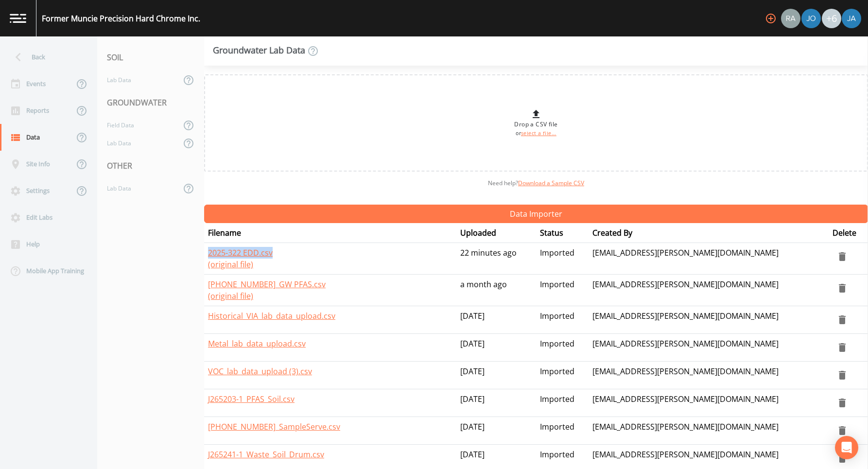 Image resolution: width=868 pixels, height=469 pixels. I want to click on div: Open Intercom Messenger, so click(846, 448).